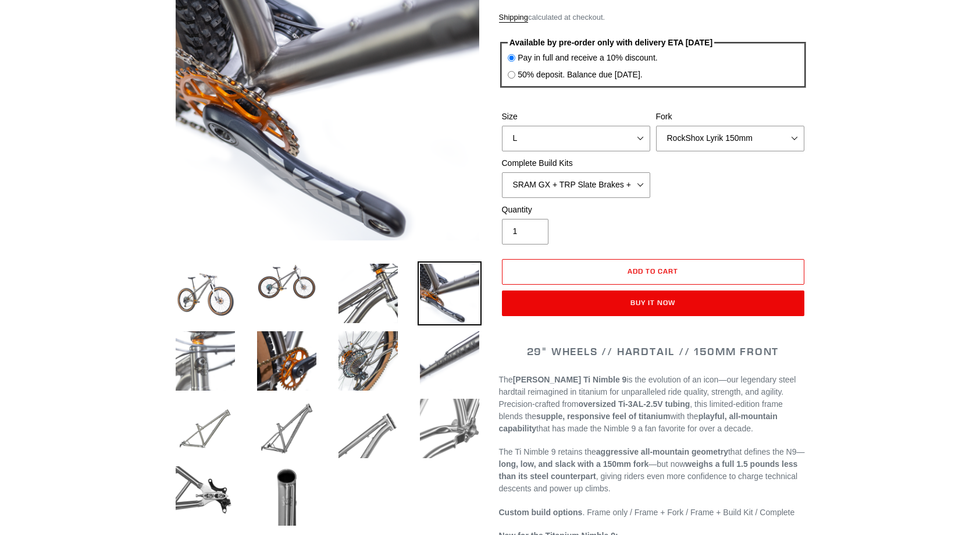  I want to click on strong: aggressive all-mountain geometry, so click(662, 451).